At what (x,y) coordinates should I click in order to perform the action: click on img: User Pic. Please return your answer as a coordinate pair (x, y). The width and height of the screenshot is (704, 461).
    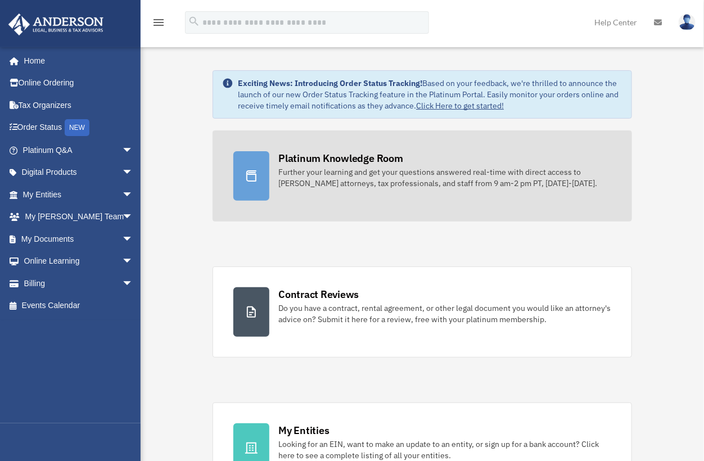
    Looking at the image, I should click on (687, 22).